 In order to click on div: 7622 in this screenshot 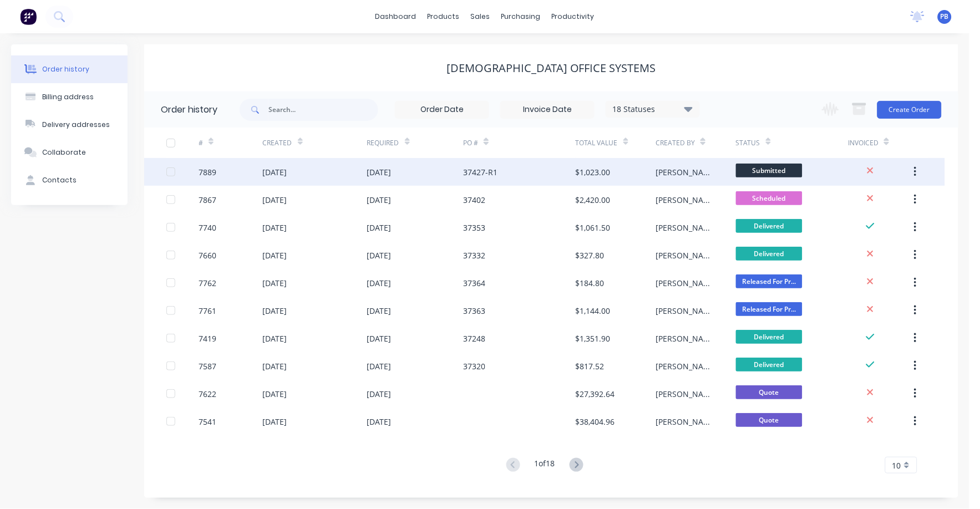, I will do `click(208, 394)`.